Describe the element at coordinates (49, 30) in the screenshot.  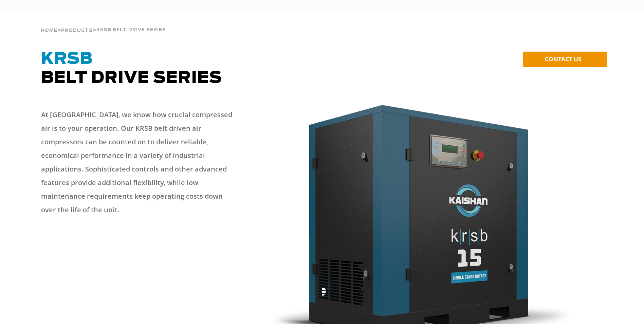
I see `a: Home` at that location.